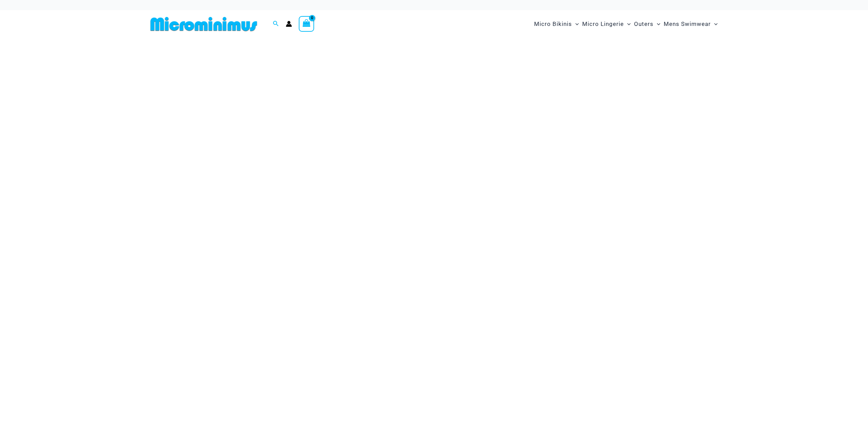 This screenshot has width=868, height=445. Describe the element at coordinates (557, 24) in the screenshot. I see `a: Micro BikinisMenu ToggleMenu Toggle` at that location.